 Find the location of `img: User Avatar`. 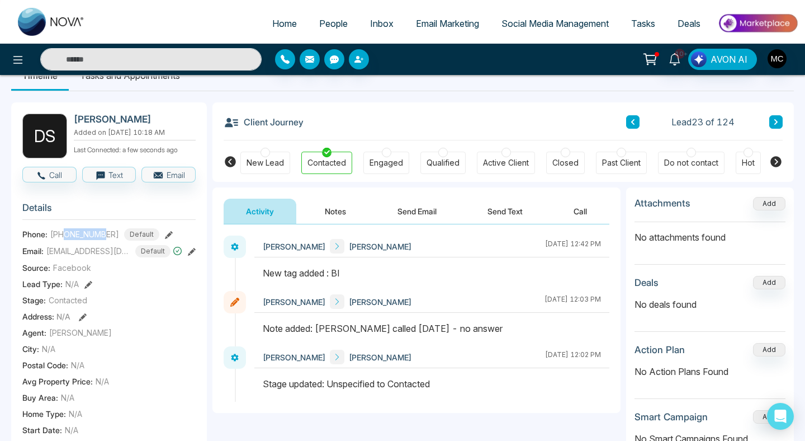

img: User Avatar is located at coordinates (777, 59).